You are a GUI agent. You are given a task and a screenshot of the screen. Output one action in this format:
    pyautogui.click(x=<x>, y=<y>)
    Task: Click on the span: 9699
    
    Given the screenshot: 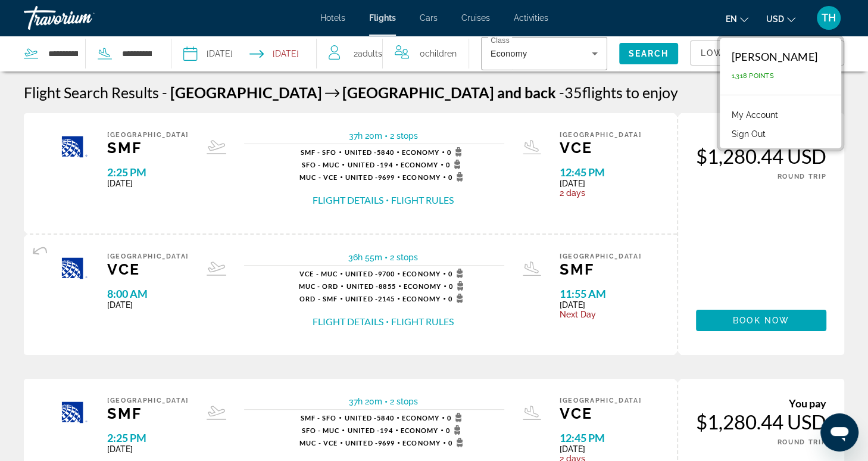 What is the action you would take?
    pyautogui.click(x=370, y=442)
    